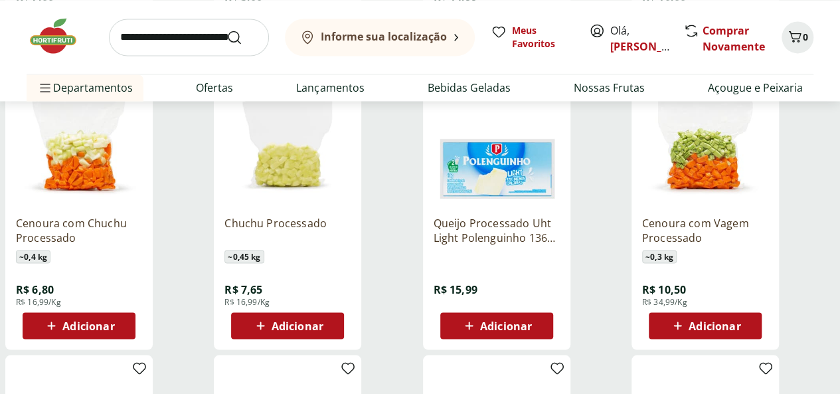  I want to click on img: Hortifruti, so click(60, 36).